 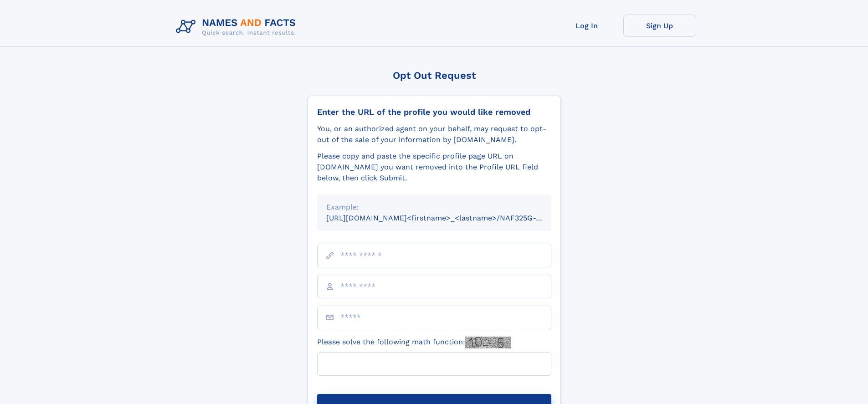 What do you see at coordinates (660, 25) in the screenshot?
I see `a: Sign Up` at bounding box center [660, 25].